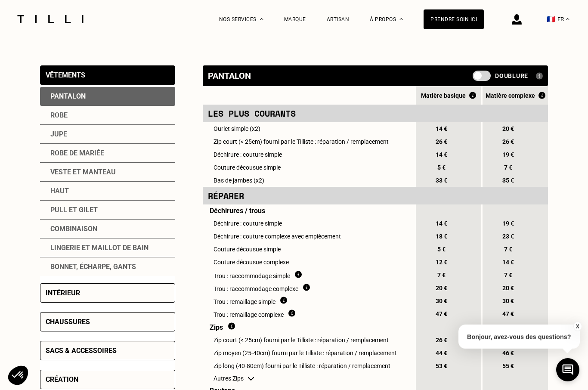 The width and height of the screenshot is (588, 390). What do you see at coordinates (308, 263) in the screenshot?
I see `td: Couture décousue complexe` at bounding box center [308, 263].